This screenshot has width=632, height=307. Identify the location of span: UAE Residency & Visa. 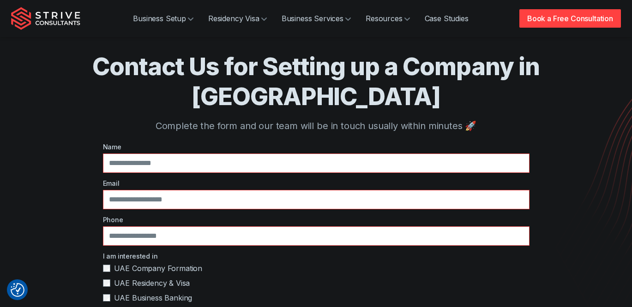
(152, 283).